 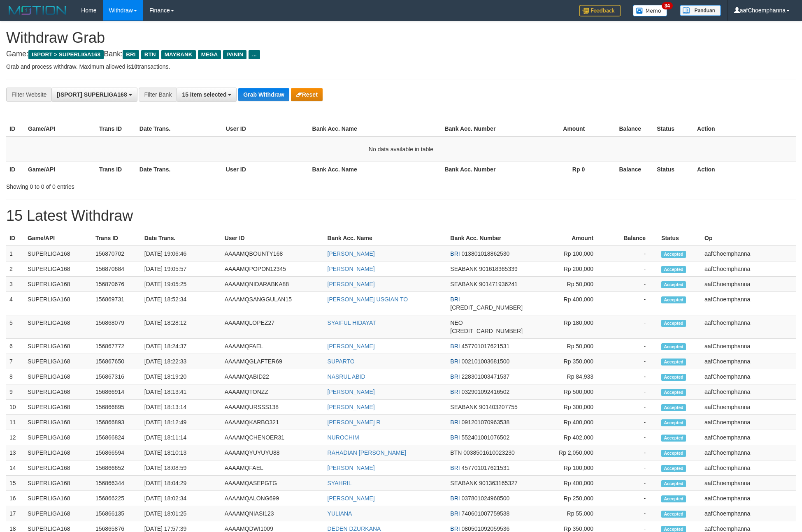 What do you see at coordinates (179, 55) in the screenshot?
I see `span: MAYBANK` at bounding box center [179, 55].